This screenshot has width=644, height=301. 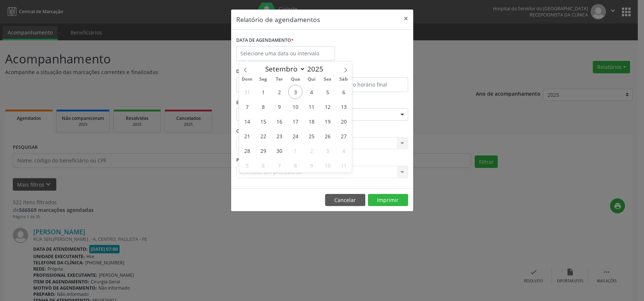 What do you see at coordinates (274, 114) in the screenshot?
I see `span: Seleciona uma especialidade` at bounding box center [274, 114].